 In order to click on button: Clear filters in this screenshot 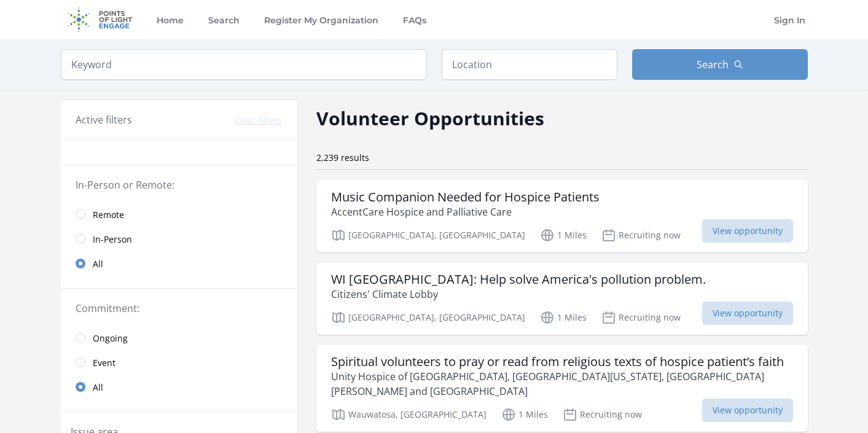, I will do `click(258, 121)`.